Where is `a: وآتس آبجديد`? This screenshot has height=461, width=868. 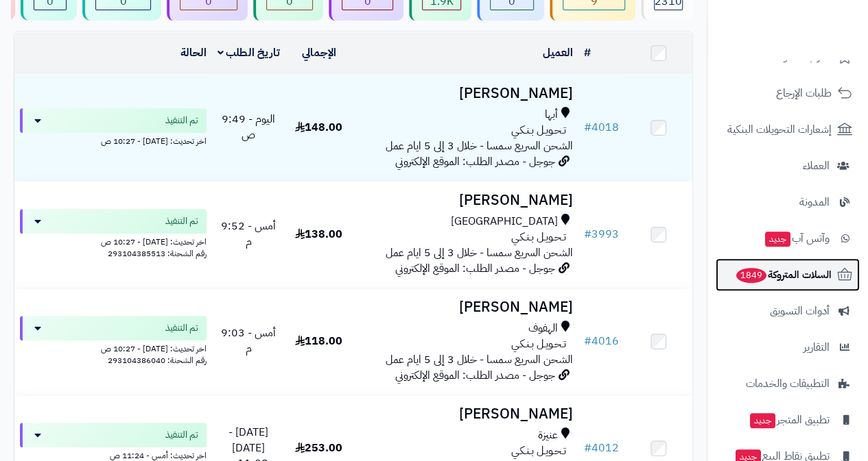 a: وآتس آبجديد is located at coordinates (787, 239).